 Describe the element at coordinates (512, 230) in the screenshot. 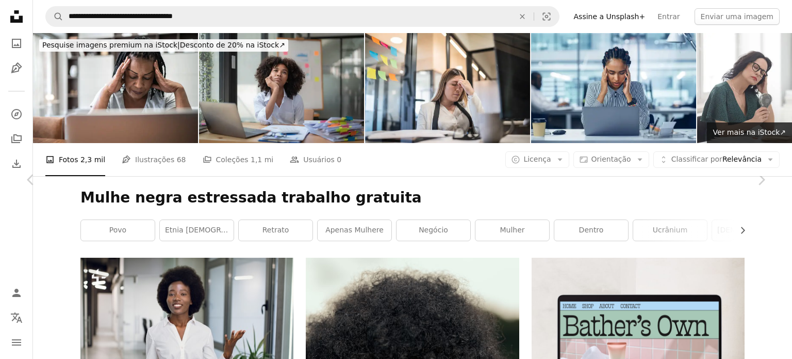

I see `a: mulher` at that location.